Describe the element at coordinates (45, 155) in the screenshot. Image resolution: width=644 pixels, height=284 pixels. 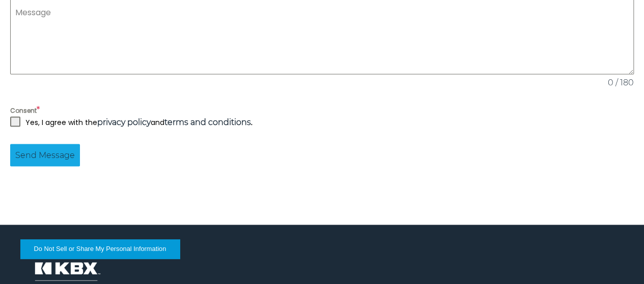
I see `button: Send Message` at that location.